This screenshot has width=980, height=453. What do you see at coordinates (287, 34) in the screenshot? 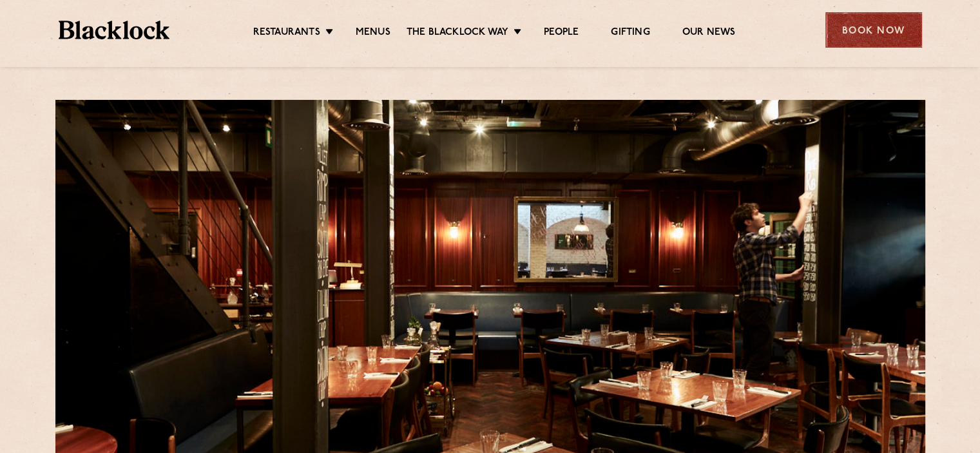
I see `a: Restaurants` at bounding box center [287, 34].